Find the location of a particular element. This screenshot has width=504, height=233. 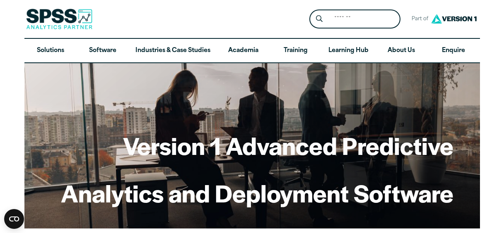

span: Part of is located at coordinates (418, 19).